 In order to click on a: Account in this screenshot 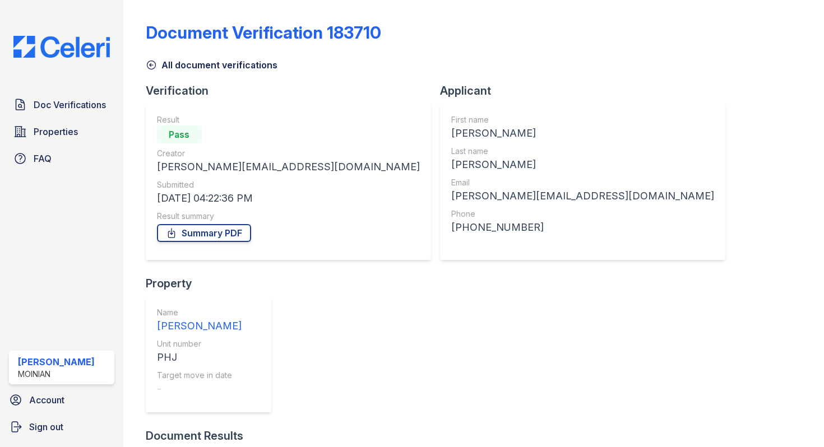, I will do `click(62, 400)`.